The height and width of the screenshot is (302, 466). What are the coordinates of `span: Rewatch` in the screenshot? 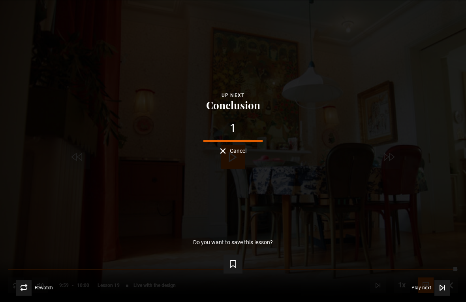 It's located at (44, 287).